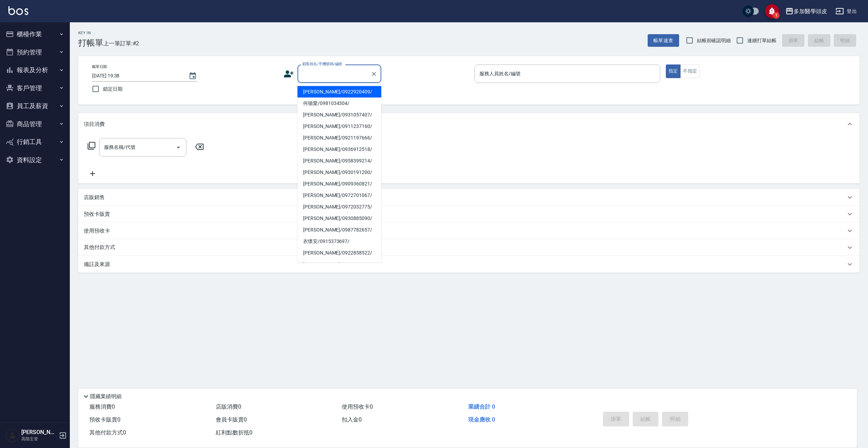 Image resolution: width=868 pixels, height=448 pixels. I want to click on div: 其他付款方式, so click(468, 248).